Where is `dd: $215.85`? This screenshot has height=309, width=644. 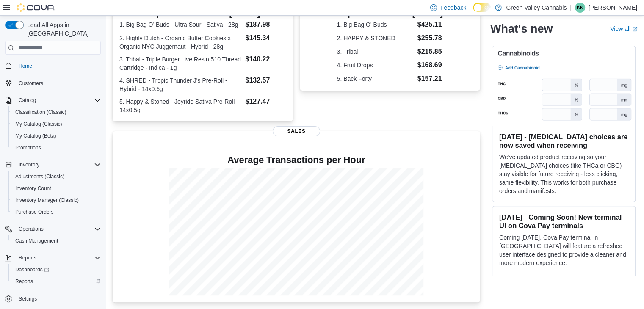 dd: $215.85 is located at coordinates (431, 52).